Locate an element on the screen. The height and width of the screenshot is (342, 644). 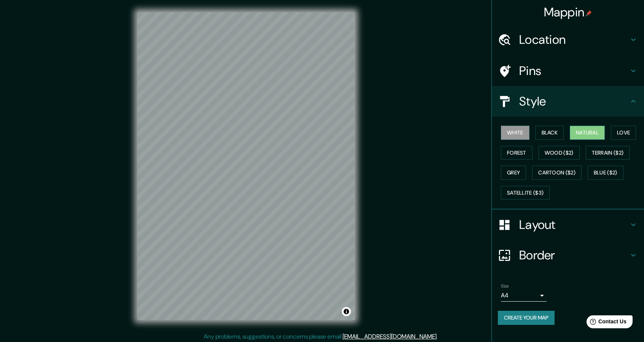
div: Layout is located at coordinates (568, 225).